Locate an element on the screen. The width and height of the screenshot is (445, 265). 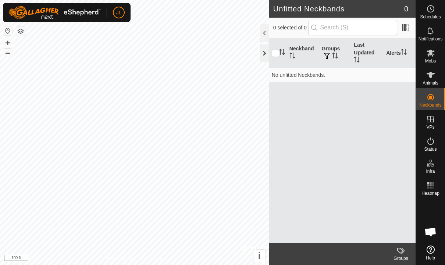
div: Groups is located at coordinates (401, 259).